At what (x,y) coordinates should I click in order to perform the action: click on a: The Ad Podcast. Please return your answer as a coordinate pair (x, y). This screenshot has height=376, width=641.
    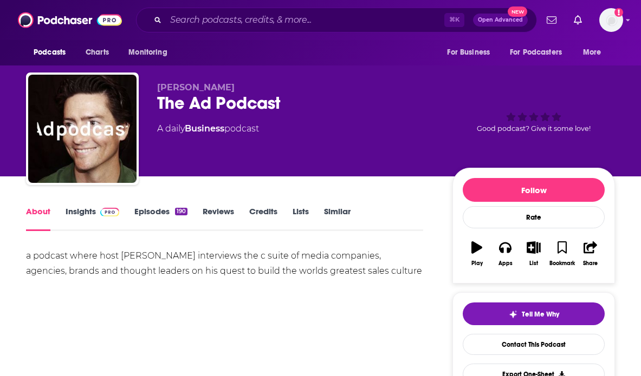
    Looking at the image, I should click on (82, 129).